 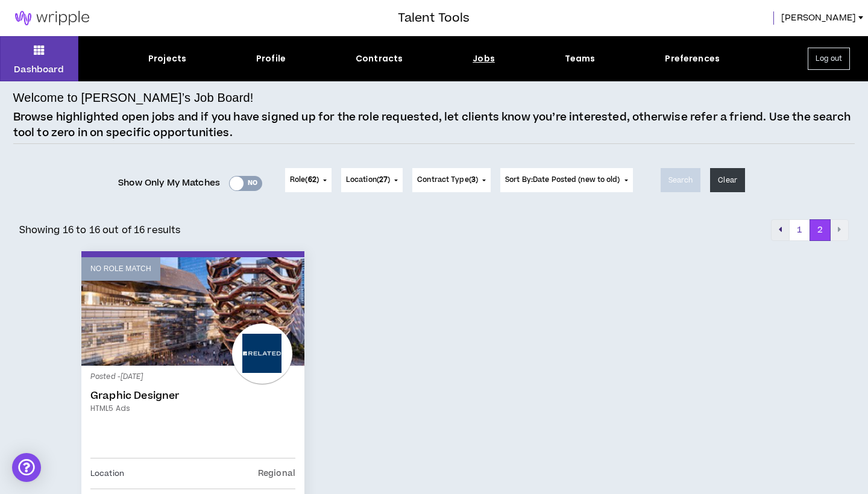 What do you see at coordinates (27, 468) in the screenshot?
I see `div: Open Intercom Messenger` at bounding box center [27, 468].